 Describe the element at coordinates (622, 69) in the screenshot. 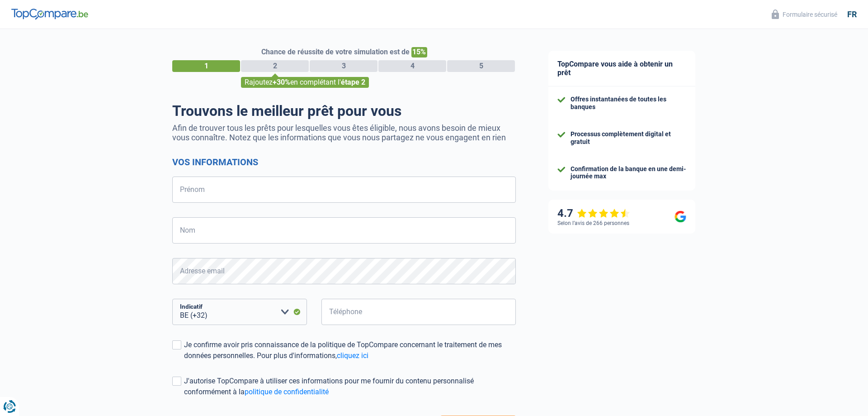

I see `div: TopCompare vous aide à obtenir un prêt` at that location.